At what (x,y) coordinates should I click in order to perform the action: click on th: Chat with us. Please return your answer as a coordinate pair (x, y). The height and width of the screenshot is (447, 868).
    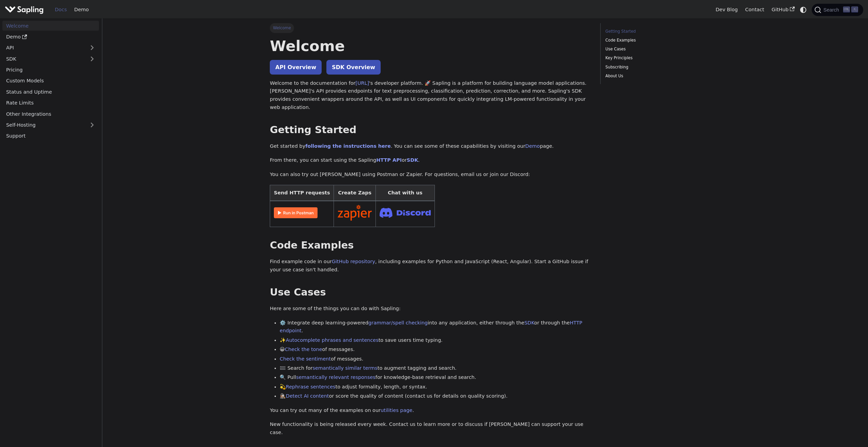
    Looking at the image, I should click on (405, 193).